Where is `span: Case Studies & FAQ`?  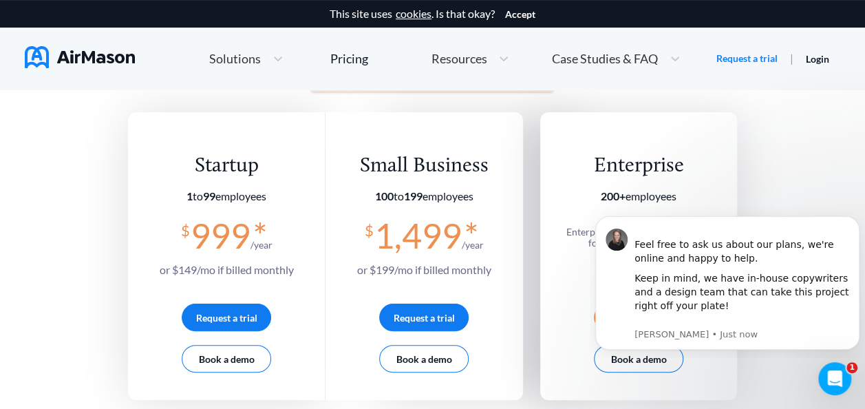
span: Case Studies & FAQ is located at coordinates (605, 58).